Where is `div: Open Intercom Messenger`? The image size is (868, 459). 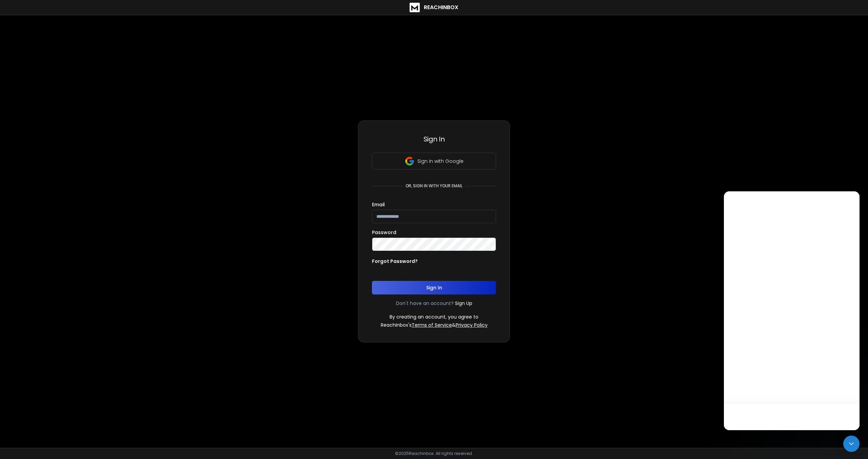 div: Open Intercom Messenger is located at coordinates (851, 444).